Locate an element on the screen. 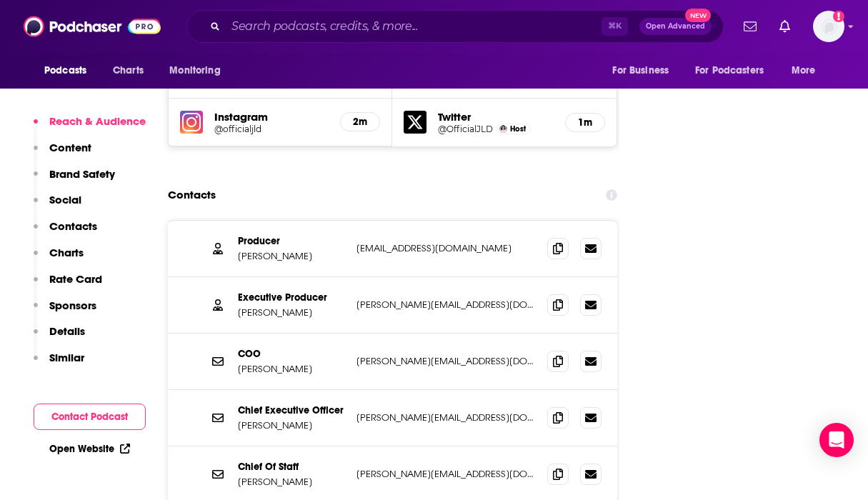 The width and height of the screenshot is (868, 500). button: Show profile menu is located at coordinates (829, 26).